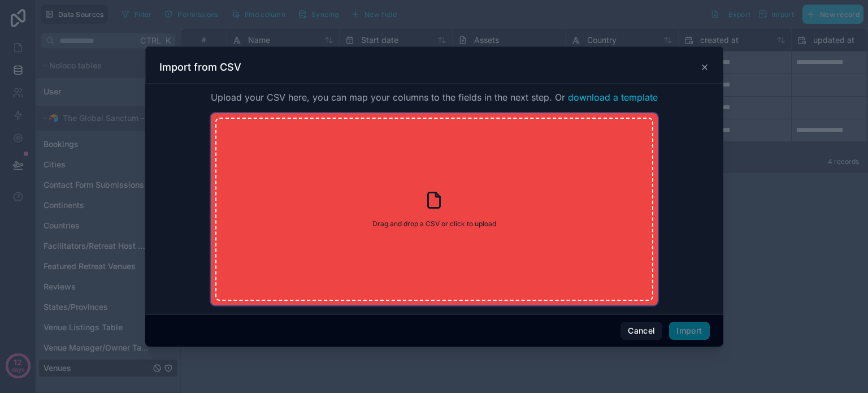  Describe the element at coordinates (613, 97) in the screenshot. I see `button: download a template` at that location.